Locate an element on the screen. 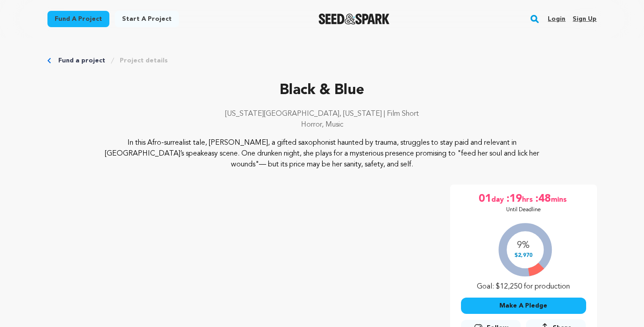 The width and height of the screenshot is (644, 327). a: Login is located at coordinates (556, 19).